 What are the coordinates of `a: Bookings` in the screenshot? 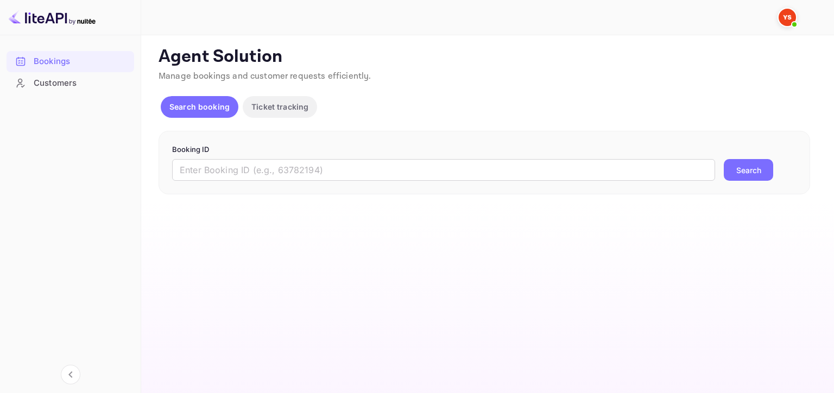 It's located at (70, 61).